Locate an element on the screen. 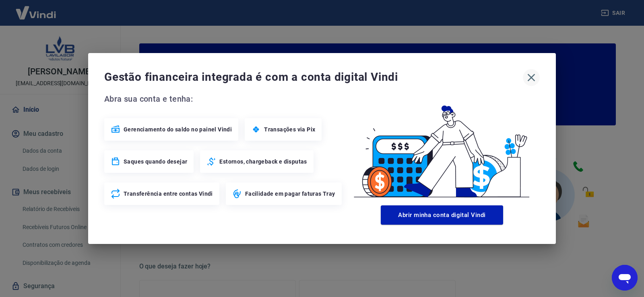 The image size is (644, 297). button: Abrir minha conta digital Vindi is located at coordinates (442, 215).